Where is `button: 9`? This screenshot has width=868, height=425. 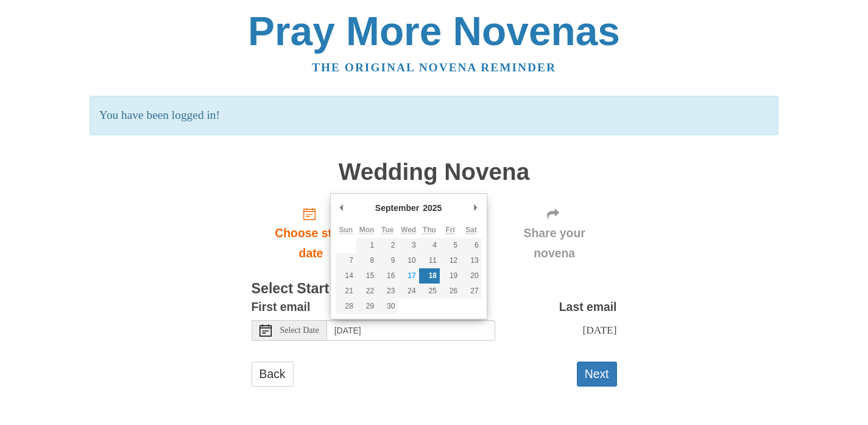
button: 9 is located at coordinates (388, 261).